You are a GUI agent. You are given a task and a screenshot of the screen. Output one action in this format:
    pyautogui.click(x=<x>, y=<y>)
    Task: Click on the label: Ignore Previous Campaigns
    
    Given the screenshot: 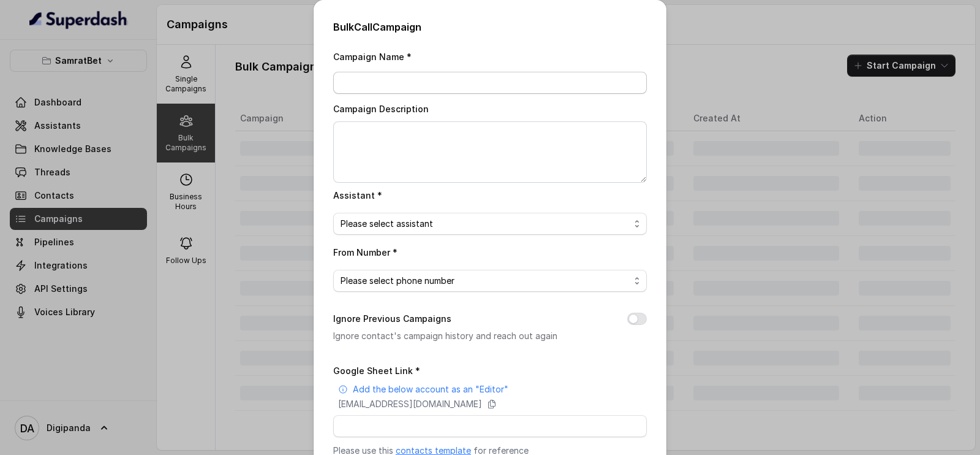 What is the action you would take?
    pyautogui.click(x=392, y=319)
    